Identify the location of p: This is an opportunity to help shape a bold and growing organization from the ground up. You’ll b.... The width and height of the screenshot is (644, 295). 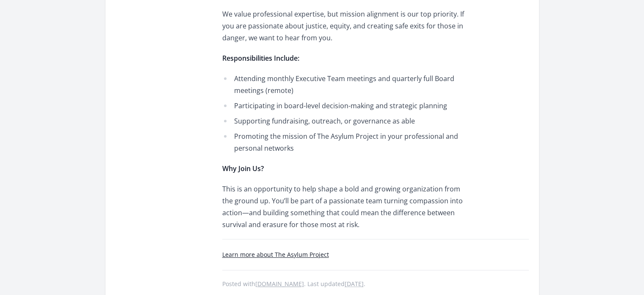
(346, 207).